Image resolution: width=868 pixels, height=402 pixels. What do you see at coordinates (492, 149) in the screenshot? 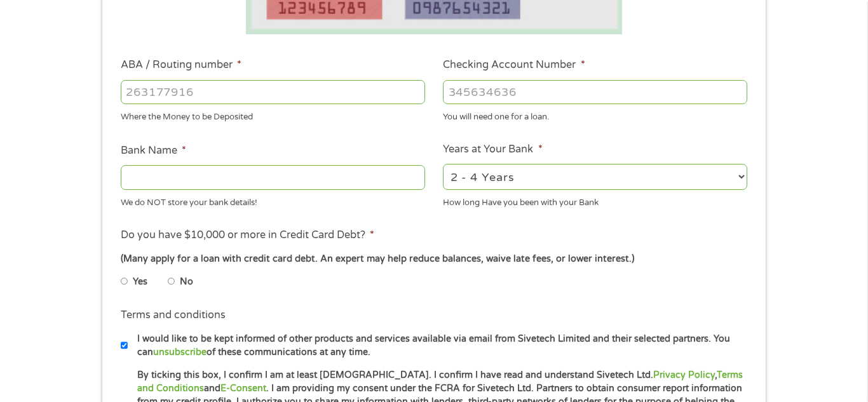
I see `label: Years at Your Bank` at bounding box center [492, 149].